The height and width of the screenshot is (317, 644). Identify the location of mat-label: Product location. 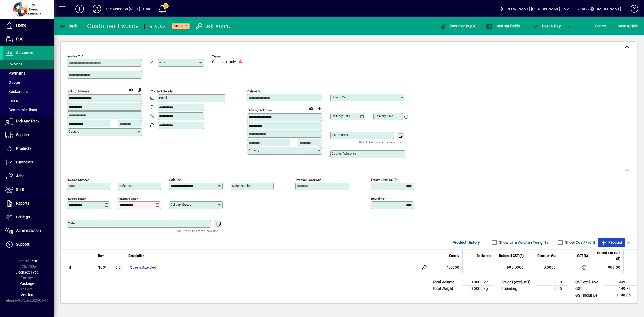
(307, 180).